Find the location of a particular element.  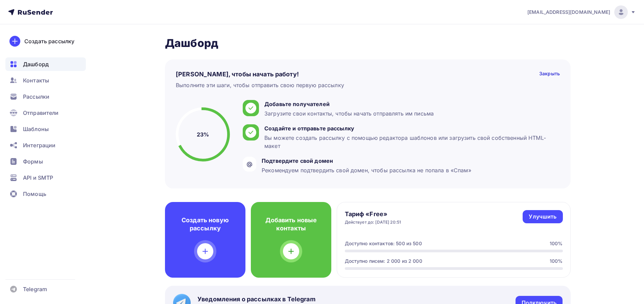

h2: Дашборд is located at coordinates (367, 43).